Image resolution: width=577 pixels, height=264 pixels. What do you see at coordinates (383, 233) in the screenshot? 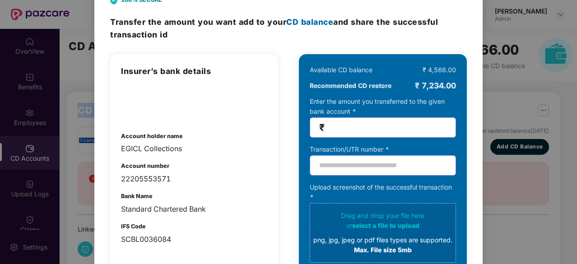
I see `span: Drag and drop your file hereorselect a file to uploadpng, jpg, jpeg or pdf files types are suppor...` at bounding box center [383, 233].